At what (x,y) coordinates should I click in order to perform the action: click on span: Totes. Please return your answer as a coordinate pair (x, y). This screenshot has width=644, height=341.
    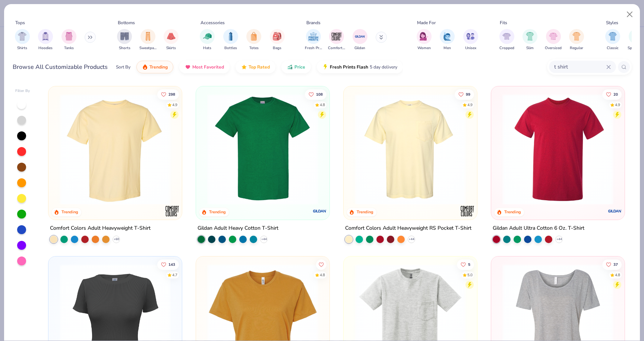
    Looking at the image, I should click on (254, 48).